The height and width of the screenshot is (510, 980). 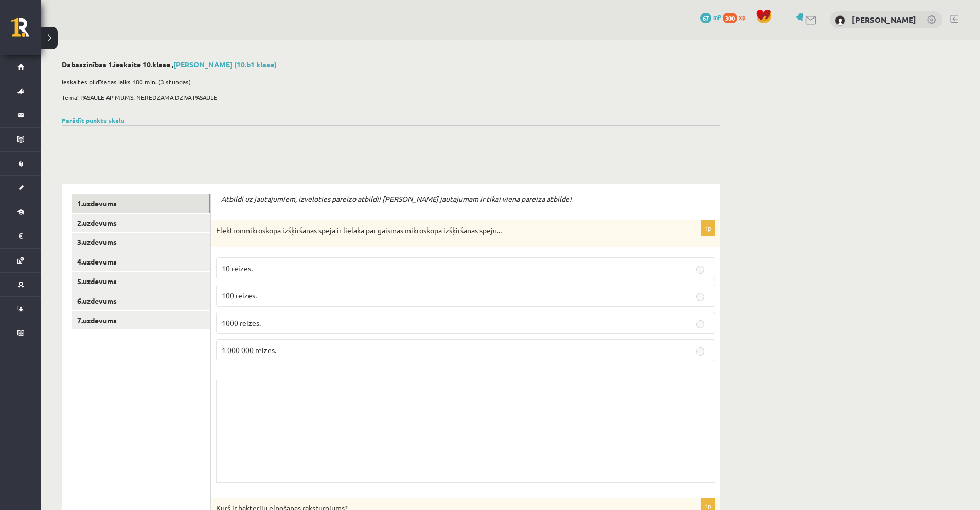 What do you see at coordinates (701, 297) in the screenshot?
I see `input: 100 reizes.` at bounding box center [701, 297].